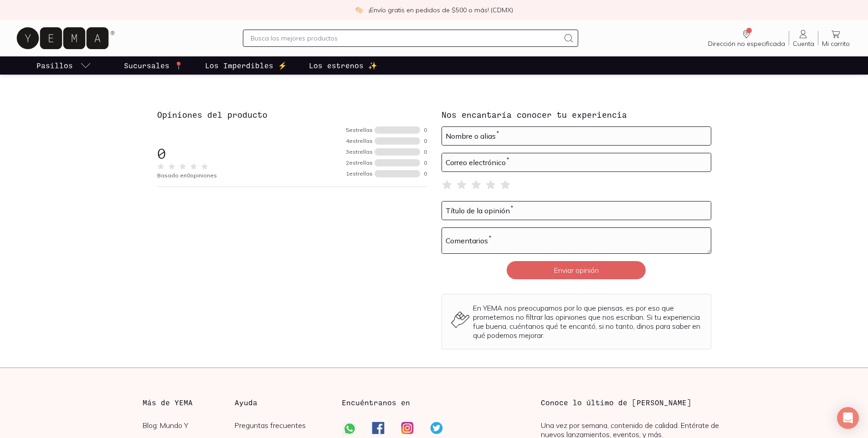  Describe the element at coordinates (246, 66) in the screenshot. I see `a: Los Imperdibles ⚡️` at that location.